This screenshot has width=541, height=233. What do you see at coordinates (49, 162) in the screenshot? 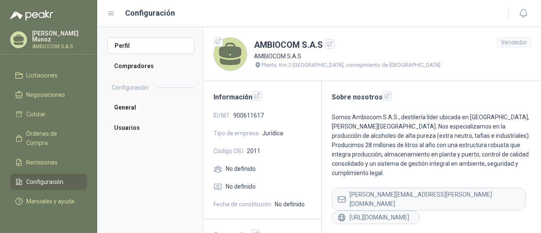
I see `a: Remisiones` at bounding box center [49, 162].